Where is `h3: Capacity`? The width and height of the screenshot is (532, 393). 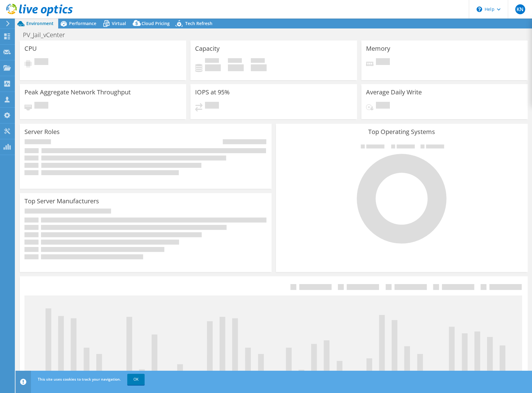 h3: Capacity is located at coordinates (207, 49).